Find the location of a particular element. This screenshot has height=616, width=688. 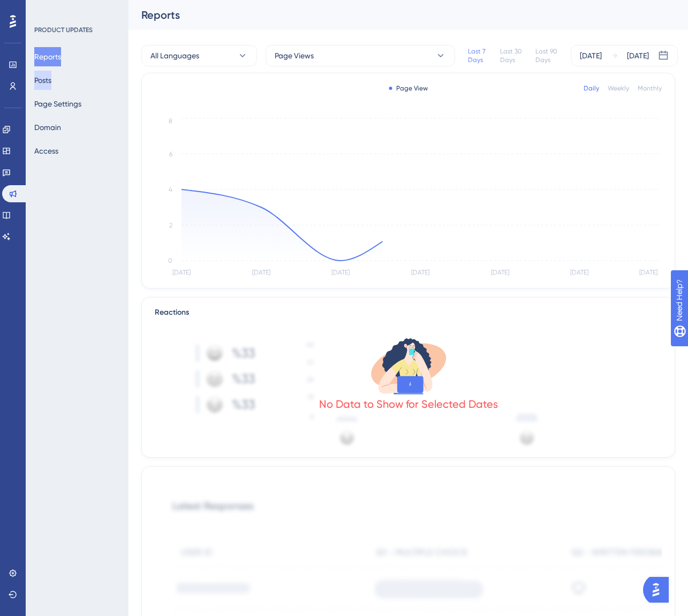

button: Reports is located at coordinates (47, 57).